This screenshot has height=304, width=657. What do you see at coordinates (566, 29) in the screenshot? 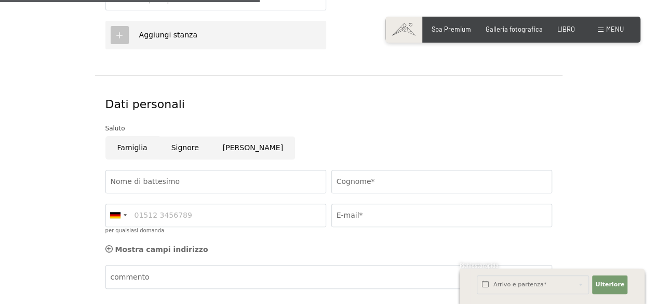
I see `font: LIBRO` at bounding box center [566, 29].